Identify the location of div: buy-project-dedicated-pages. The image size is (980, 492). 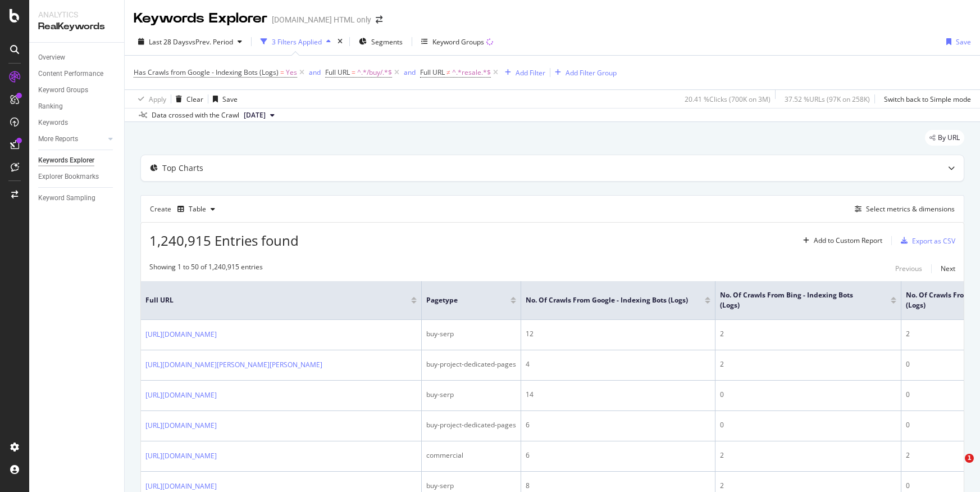
(471, 364).